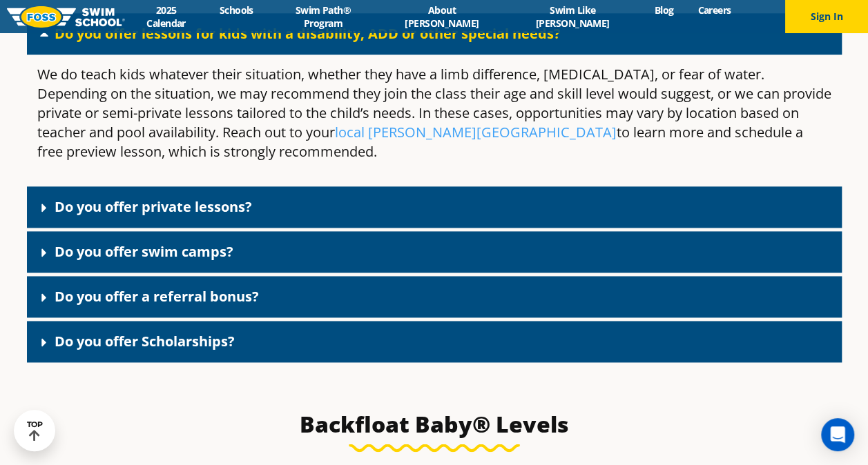  I want to click on div: Do you offer Scholarships?, so click(434, 342).